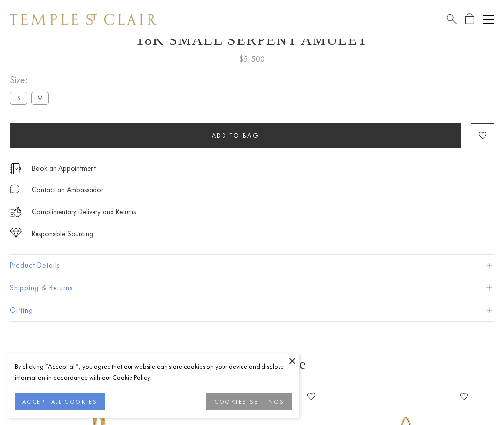 This screenshot has height=425, width=504. I want to click on button: Shipping & Returns, so click(252, 288).